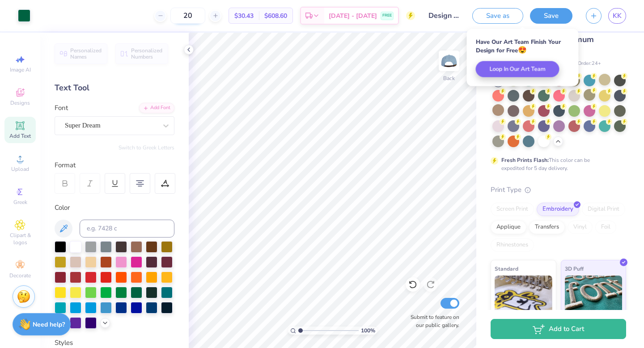 The image size is (644, 348). Describe the element at coordinates (498, 15) in the screenshot. I see `button: Save as` at that location.